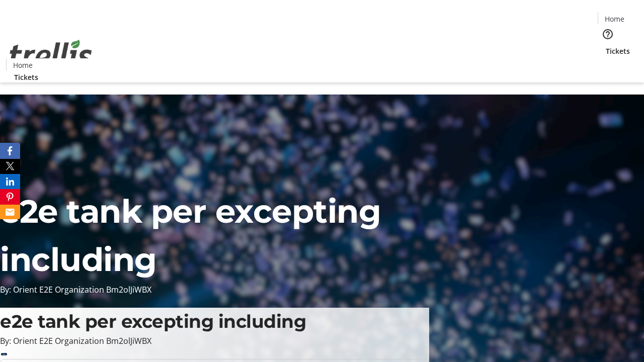  Describe the element at coordinates (51, 54) in the screenshot. I see `img: Orient E2E Organization Bm2olJiWBX's Logo` at that location.